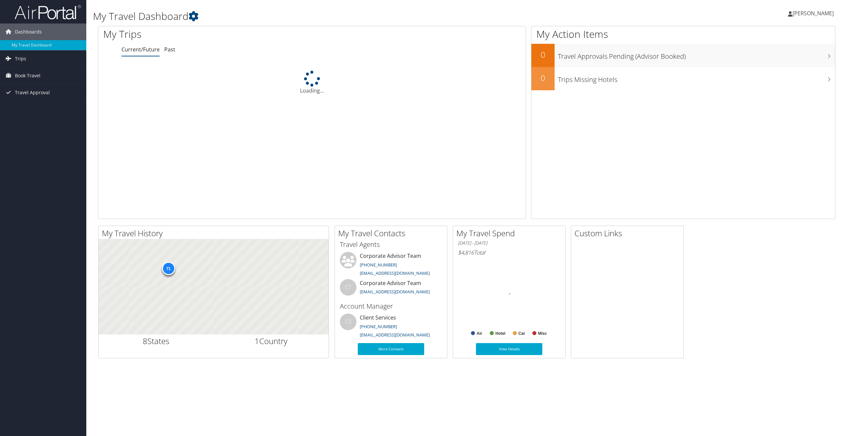 This screenshot has height=436, width=847. What do you see at coordinates (391, 327) in the screenshot?
I see `li: Client Services` at bounding box center [391, 327].